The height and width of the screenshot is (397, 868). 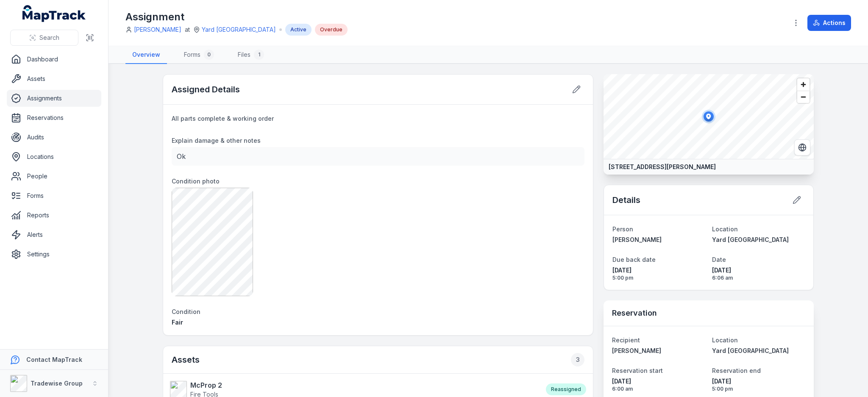 What do you see at coordinates (736, 371) in the screenshot?
I see `span: Reservation end` at bounding box center [736, 371].